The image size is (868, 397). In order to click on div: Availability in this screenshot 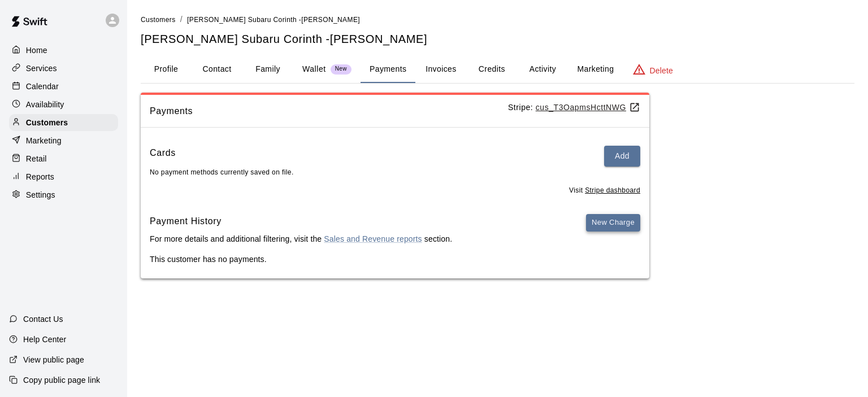, I will do `click(63, 105)`.